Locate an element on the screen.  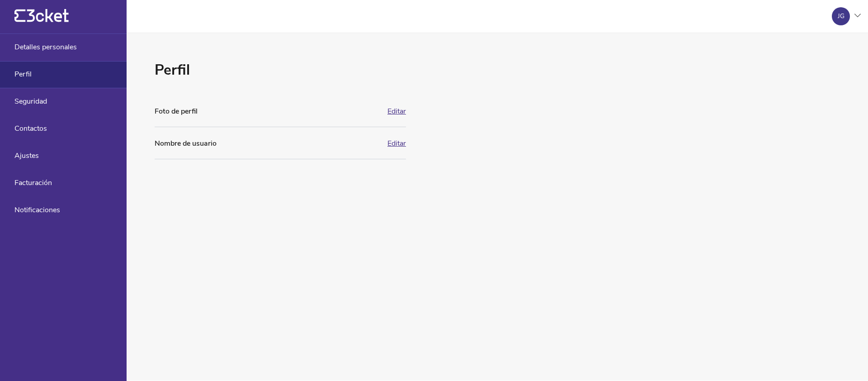
div: Foto de perfil is located at coordinates (268, 111).